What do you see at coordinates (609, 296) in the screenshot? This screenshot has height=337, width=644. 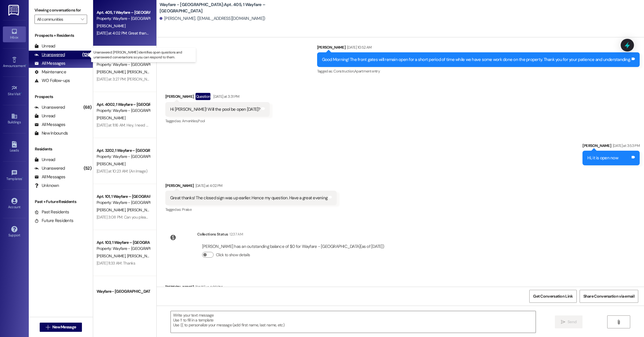 I see `button: Share Conversation via email` at bounding box center [609, 296].